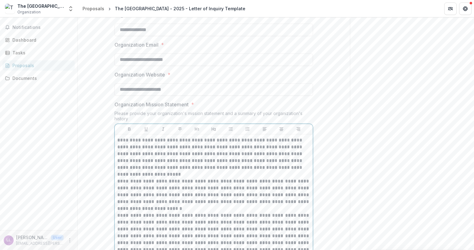 This screenshot has height=250, width=474. I want to click on a: Documents, so click(38, 78).